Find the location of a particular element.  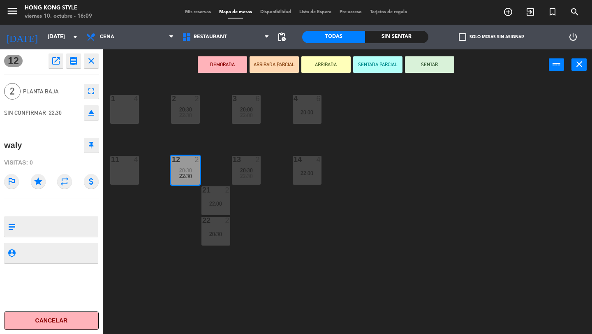

button: menu is located at coordinates (12, 12).